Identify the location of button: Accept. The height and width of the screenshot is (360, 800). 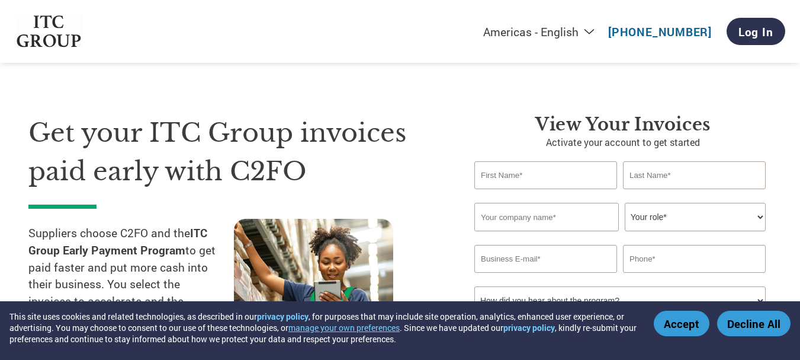
(682, 323).